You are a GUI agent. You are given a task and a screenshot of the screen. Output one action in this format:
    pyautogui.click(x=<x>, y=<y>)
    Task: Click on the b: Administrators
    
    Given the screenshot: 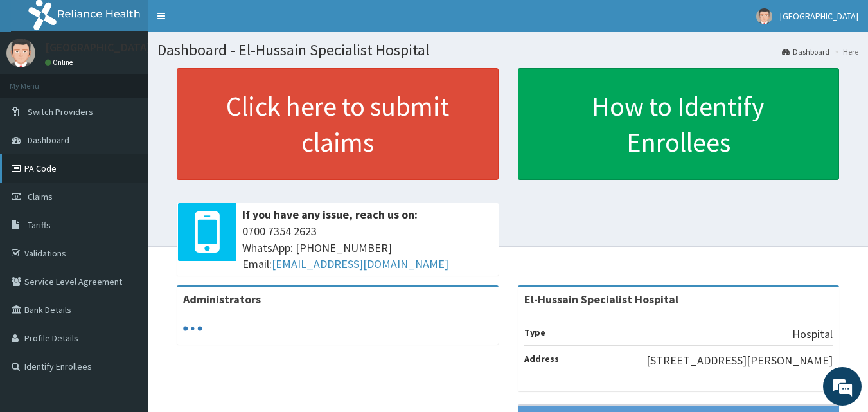 What is the action you would take?
    pyautogui.click(x=222, y=299)
    